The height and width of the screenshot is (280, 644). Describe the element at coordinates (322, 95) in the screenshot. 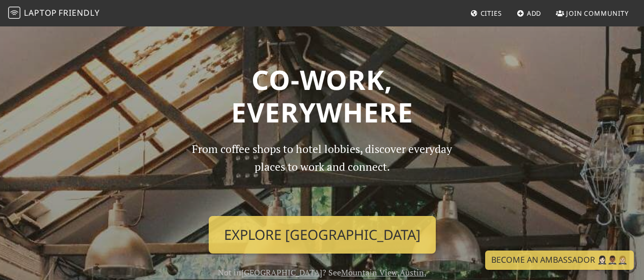

I see `h1: Co-work, Everywhere` at that location.